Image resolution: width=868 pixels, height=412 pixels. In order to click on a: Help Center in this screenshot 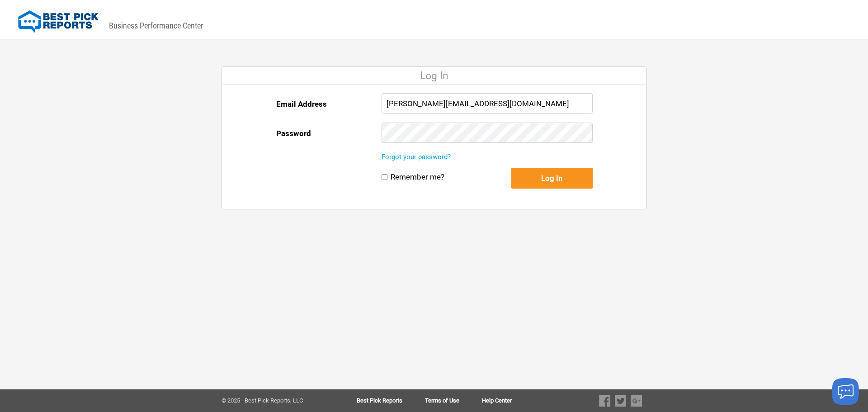, I will do `click(497, 401)`.